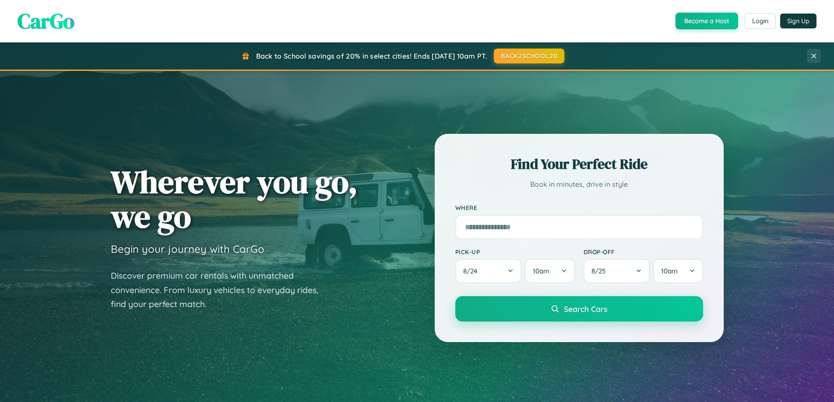 This screenshot has width=834, height=402. I want to click on label: Where, so click(579, 207).